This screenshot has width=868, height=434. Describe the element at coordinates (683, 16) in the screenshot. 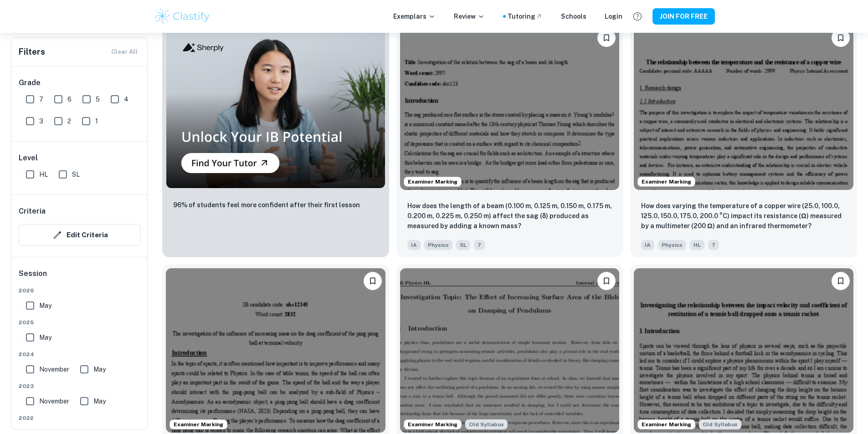

I see `button: JOIN FOR FREE` at that location.